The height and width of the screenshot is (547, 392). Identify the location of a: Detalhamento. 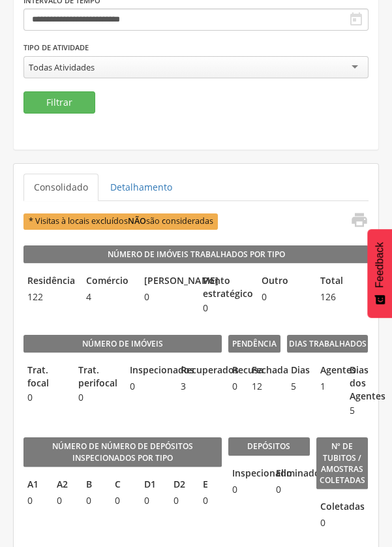
(141, 187).